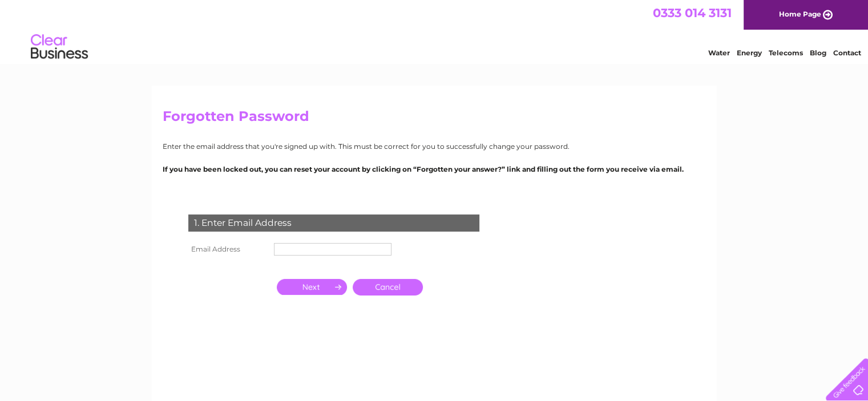  What do you see at coordinates (387, 287) in the screenshot?
I see `a: Cancel` at bounding box center [387, 287].